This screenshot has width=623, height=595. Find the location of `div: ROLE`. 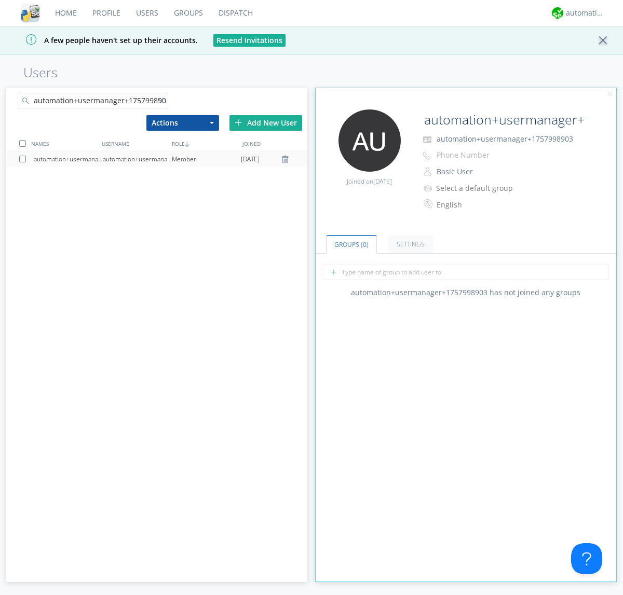

div: ROLE is located at coordinates (204, 143).